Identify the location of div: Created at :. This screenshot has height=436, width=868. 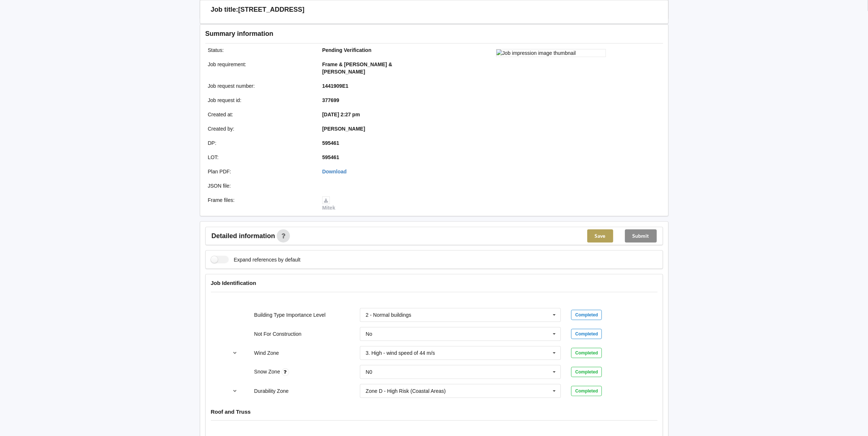
(260, 115).